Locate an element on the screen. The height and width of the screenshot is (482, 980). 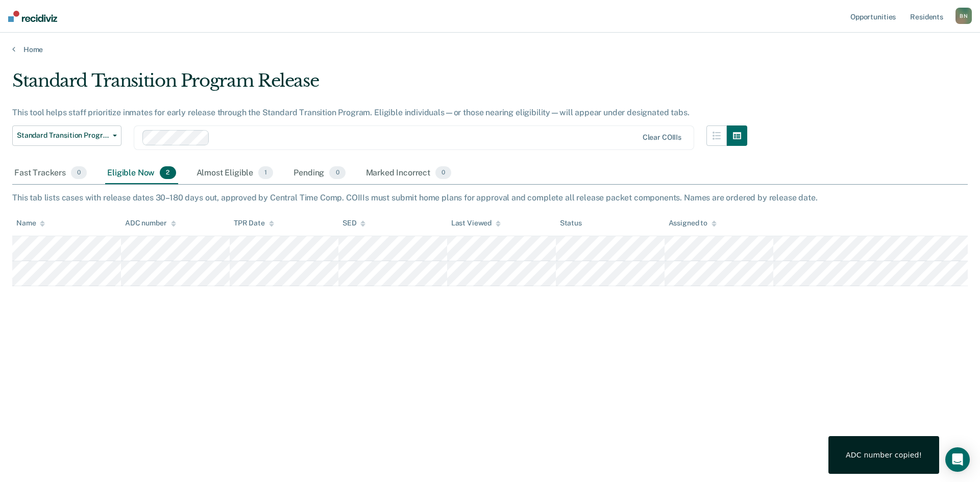
span: 1 is located at coordinates (265, 173).